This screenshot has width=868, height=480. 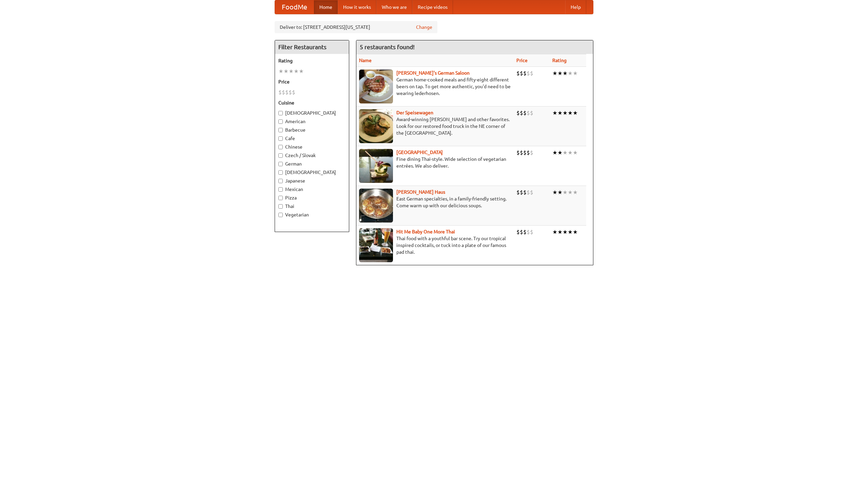 What do you see at coordinates (425, 231) in the screenshot?
I see `a: Hit Me Baby One More Thai` at bounding box center [425, 231].